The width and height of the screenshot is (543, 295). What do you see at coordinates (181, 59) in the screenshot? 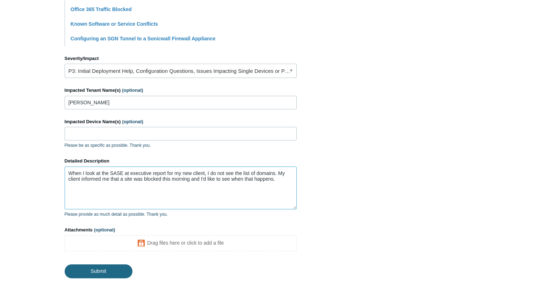
I see `label: Severity/Impact` at bounding box center [181, 59].